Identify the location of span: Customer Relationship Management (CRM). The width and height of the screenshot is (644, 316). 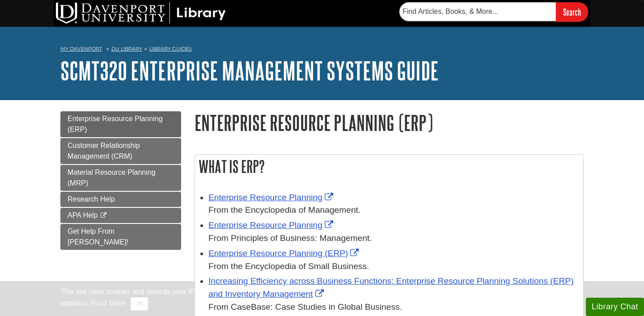
(104, 151).